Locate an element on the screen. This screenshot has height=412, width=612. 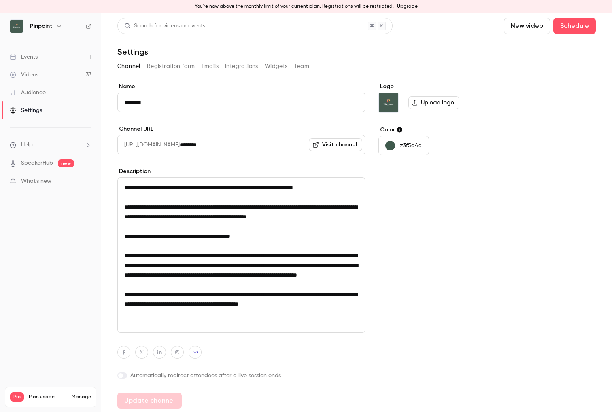
button: New video is located at coordinates (527, 26).